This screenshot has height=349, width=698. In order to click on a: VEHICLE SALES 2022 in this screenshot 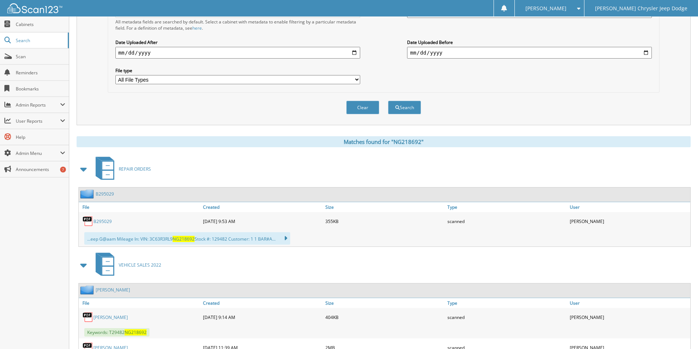, I will do `click(126, 265)`.